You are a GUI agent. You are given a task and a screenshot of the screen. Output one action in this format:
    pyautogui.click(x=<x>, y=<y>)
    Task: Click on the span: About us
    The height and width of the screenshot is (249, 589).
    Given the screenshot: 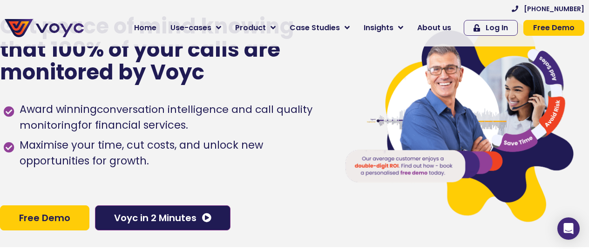 What is the action you would take?
    pyautogui.click(x=434, y=28)
    